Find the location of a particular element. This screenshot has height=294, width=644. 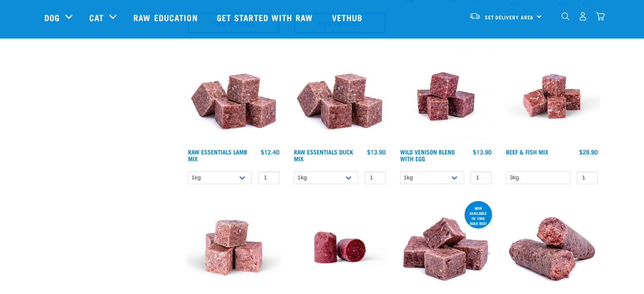

img: user.png is located at coordinates (582, 16).